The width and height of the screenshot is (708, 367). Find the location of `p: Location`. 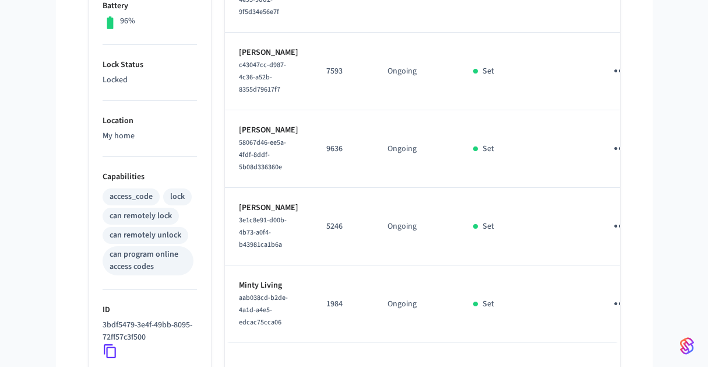

p: Location is located at coordinates (150, 121).